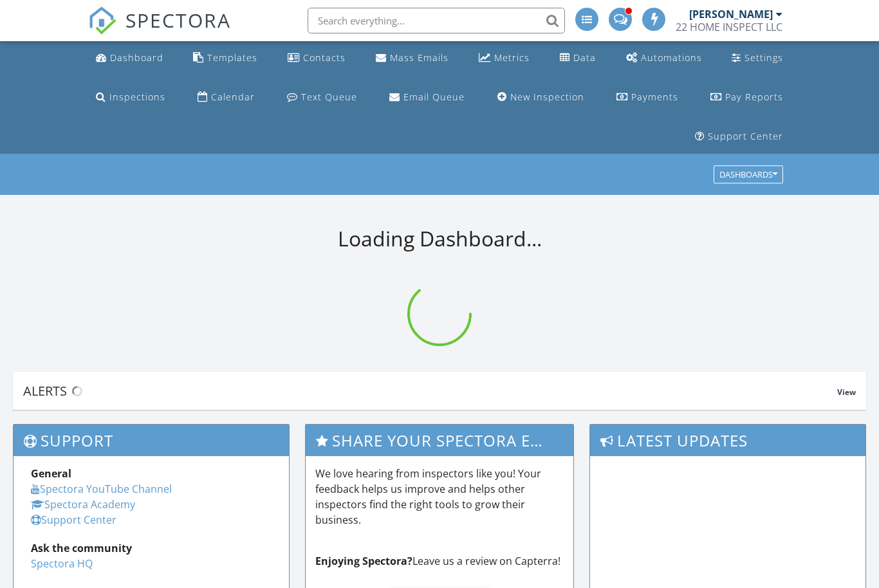 The height and width of the screenshot is (588, 879). What do you see at coordinates (434, 97) in the screenshot?
I see `div: Email Queue` at bounding box center [434, 97].